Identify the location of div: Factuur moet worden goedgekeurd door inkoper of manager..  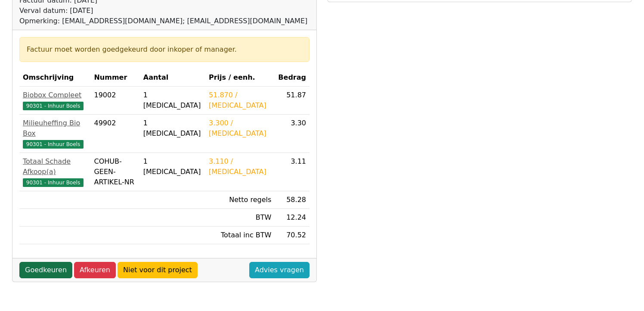
(164, 49).